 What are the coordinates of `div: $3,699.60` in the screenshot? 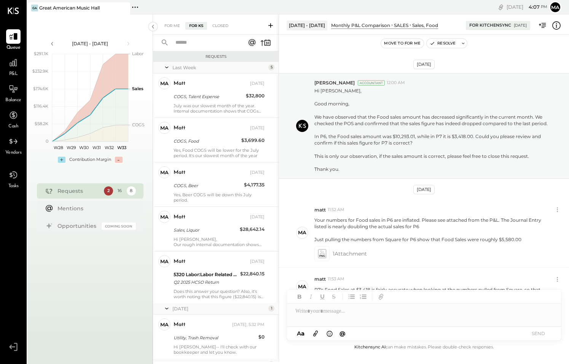 It's located at (253, 140).